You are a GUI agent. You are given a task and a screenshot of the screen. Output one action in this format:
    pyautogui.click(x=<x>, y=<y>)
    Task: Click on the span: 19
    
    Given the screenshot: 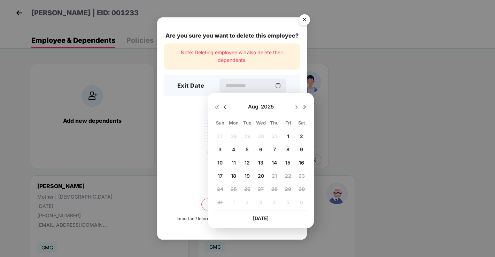 What is the action you would take?
    pyautogui.click(x=247, y=176)
    